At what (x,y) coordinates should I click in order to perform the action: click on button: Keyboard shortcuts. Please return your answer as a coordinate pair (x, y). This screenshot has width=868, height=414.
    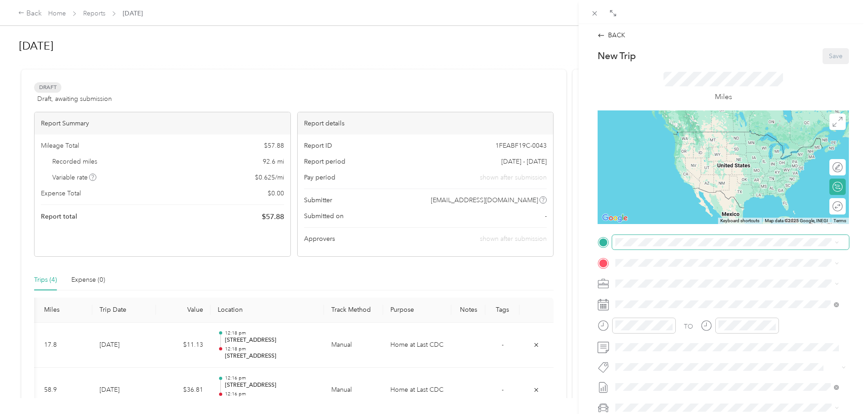
    Looking at the image, I should click on (741, 221).